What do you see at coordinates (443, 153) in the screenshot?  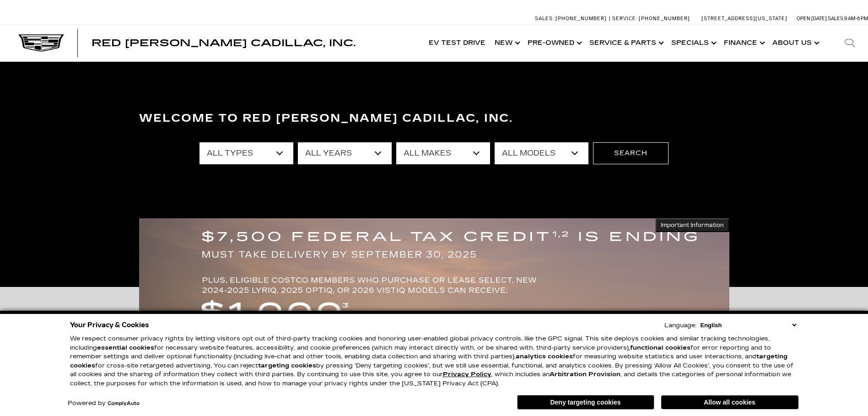 I see `select: Filter by make` at bounding box center [443, 153].